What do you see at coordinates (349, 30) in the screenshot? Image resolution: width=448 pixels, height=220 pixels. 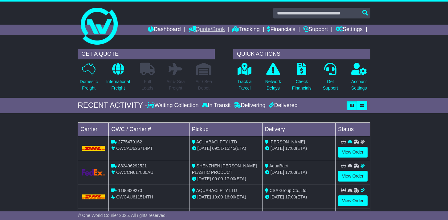 I see `a: Settings` at bounding box center [349, 30].